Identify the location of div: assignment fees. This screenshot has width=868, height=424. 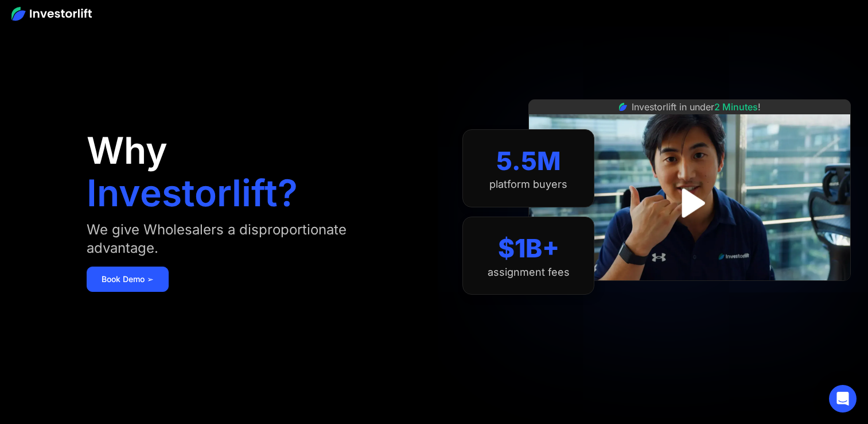
(528, 272).